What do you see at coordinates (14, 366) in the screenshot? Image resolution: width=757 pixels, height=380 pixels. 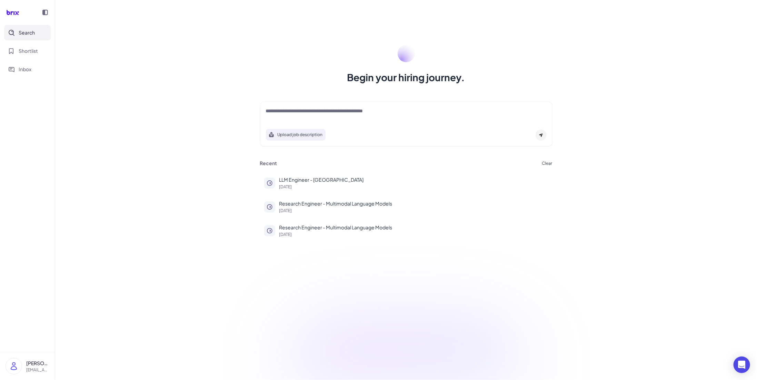 I see `img: user_logo.png` at bounding box center [14, 366].